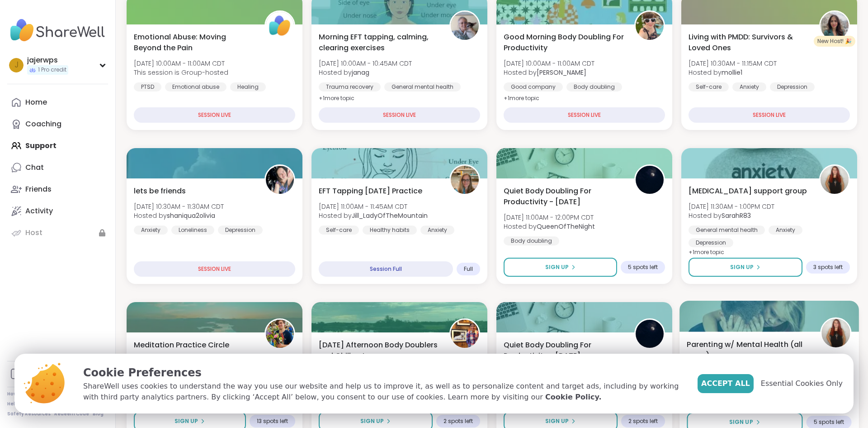 The image size is (868, 428). Describe the element at coordinates (423, 87) in the screenshot. I see `div: General mental health` at that location.